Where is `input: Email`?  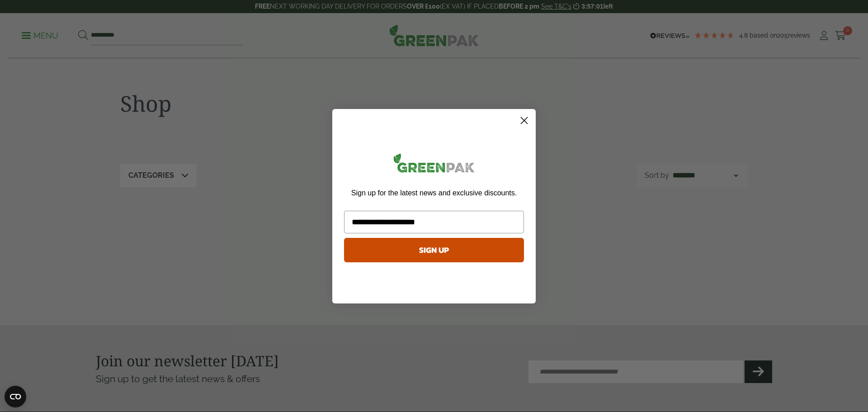 input: Email is located at coordinates (434, 222).